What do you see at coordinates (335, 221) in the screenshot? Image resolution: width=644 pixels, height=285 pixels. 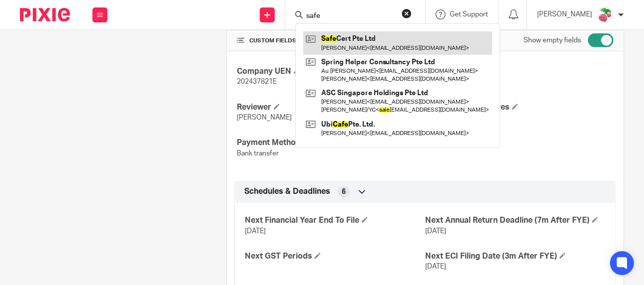 I see `h4: Next Financial Year End To File` at bounding box center [335, 221].